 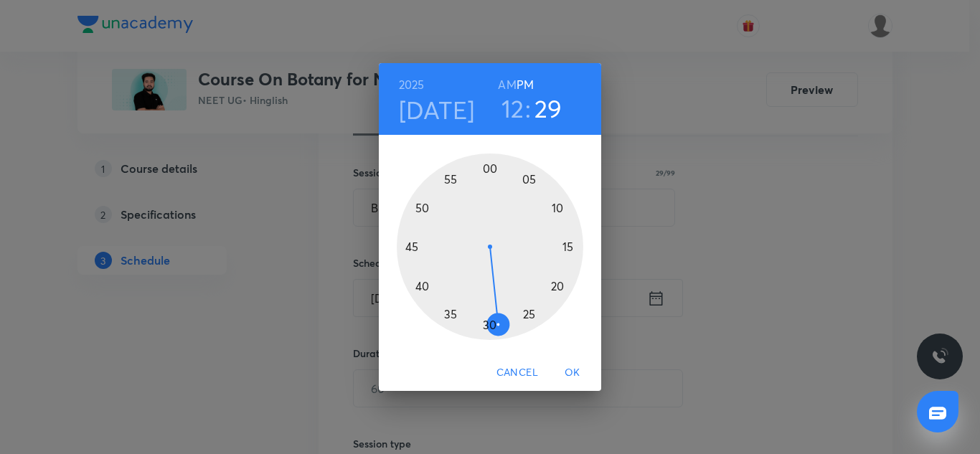 What do you see at coordinates (513, 108) in the screenshot?
I see `h3: 12` at bounding box center [513, 108].